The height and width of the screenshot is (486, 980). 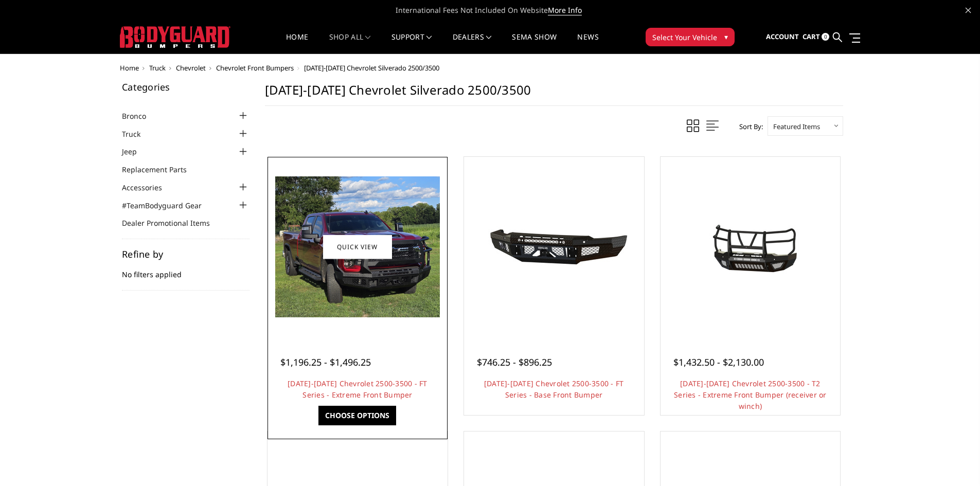 What do you see at coordinates (825, 37) in the screenshot?
I see `span: 0` at bounding box center [825, 37].